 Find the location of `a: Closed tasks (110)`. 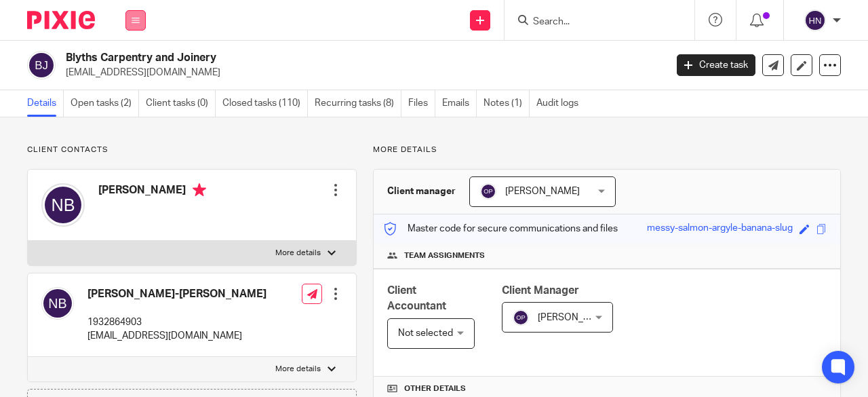

a: Closed tasks (110) is located at coordinates (265, 103).